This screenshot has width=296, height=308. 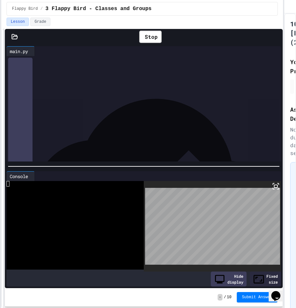 What do you see at coordinates (266, 279) in the screenshot?
I see `div: Fixed size` at bounding box center [266, 279].